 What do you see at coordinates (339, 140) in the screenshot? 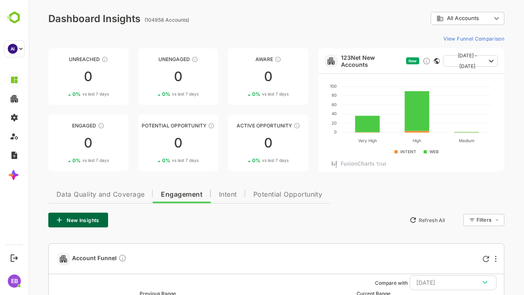
I see `text: Very High` at bounding box center [339, 140].